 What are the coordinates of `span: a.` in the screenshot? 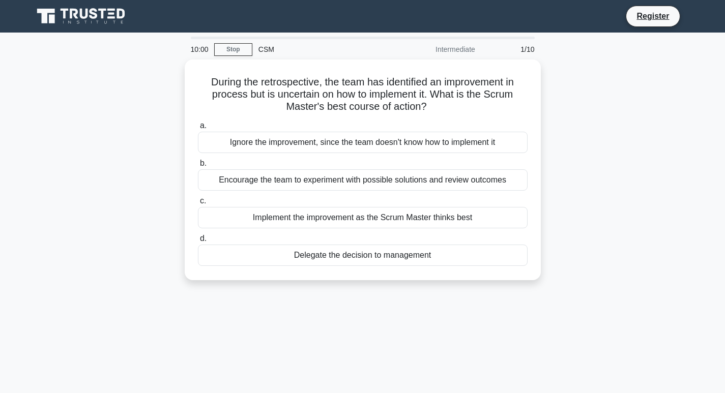 It's located at (203, 125).